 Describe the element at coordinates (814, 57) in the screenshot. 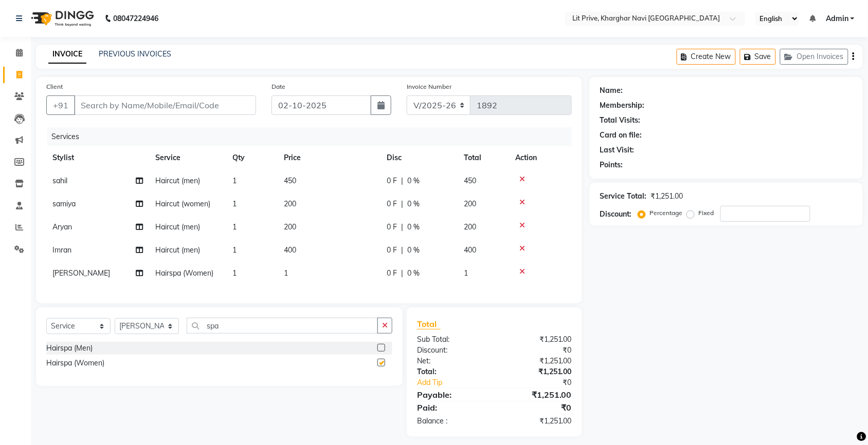

I see `button: Open Invoices` at that location.